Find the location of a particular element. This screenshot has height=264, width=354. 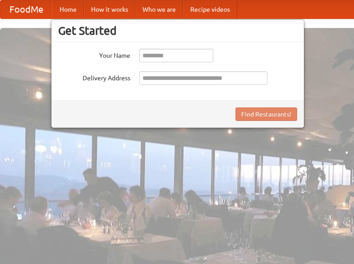

a: Home is located at coordinates (68, 9).